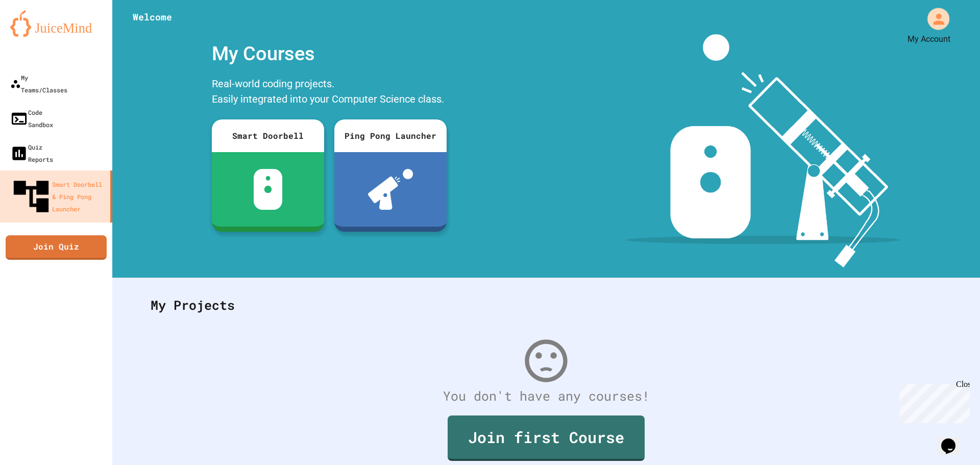 Image resolution: width=980 pixels, height=465 pixels. I want to click on div: Quiz Reports, so click(32, 153).